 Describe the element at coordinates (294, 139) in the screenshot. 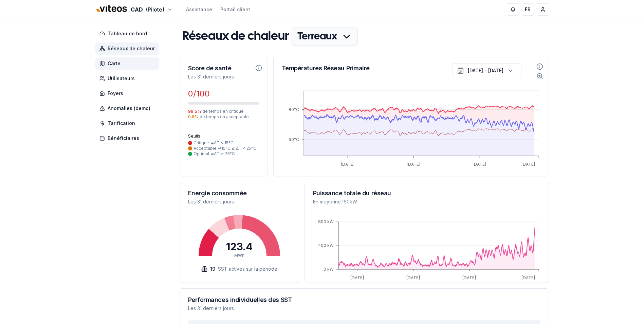

I see `tspan: 60°C` at that location.